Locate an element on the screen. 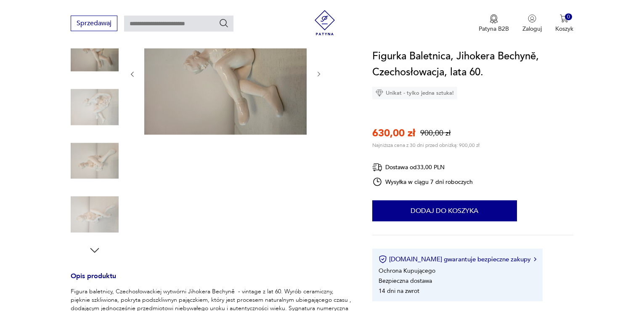 The image size is (644, 311). h1: Figurka Baletnica, Jihokera Bechynĕ, Czechosłowacja, lata 60. is located at coordinates (473, 64).